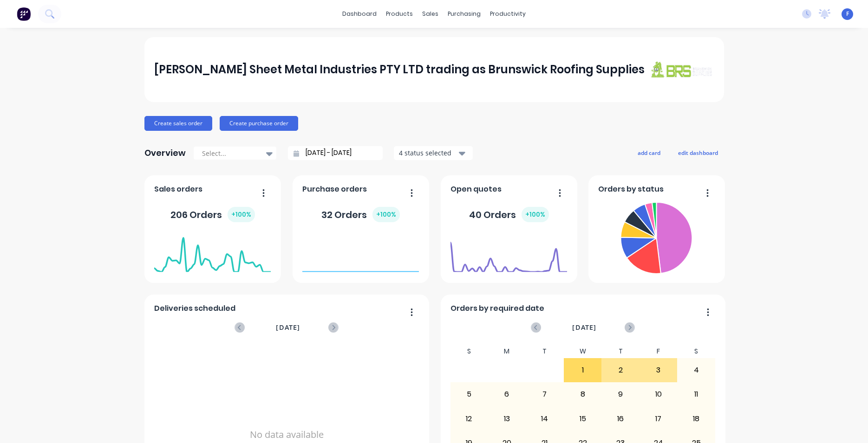  Describe the element at coordinates (696, 370) in the screenshot. I see `div: 4` at that location.